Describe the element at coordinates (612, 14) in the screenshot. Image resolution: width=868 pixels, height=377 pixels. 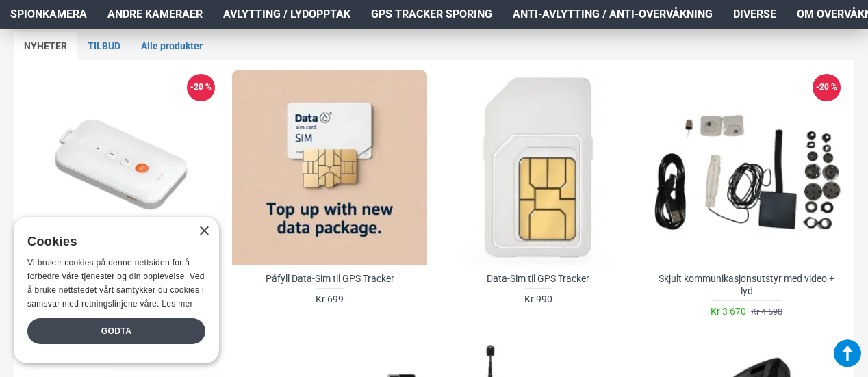
I see `span: Anti-avlytting / Anti-overvåkning` at that location.